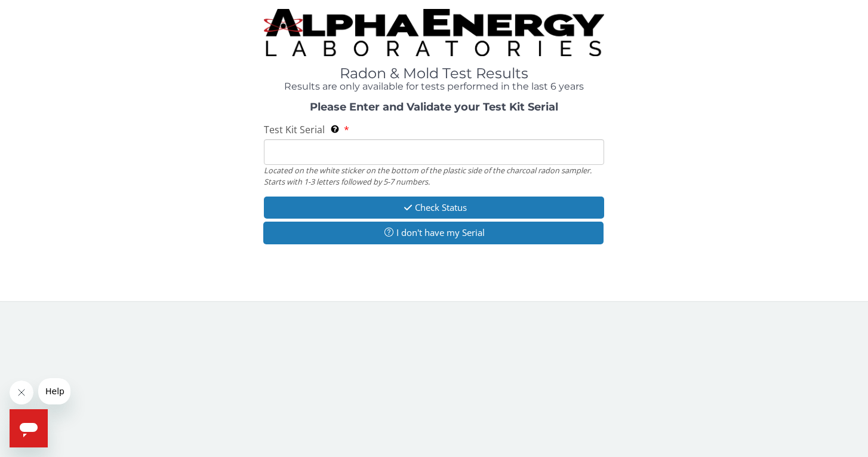 The width and height of the screenshot is (868, 457). I want to click on div: Located on the white sticker on the bottom of the plastic side of the charcoal radon sampler. Sta..., so click(434, 176).